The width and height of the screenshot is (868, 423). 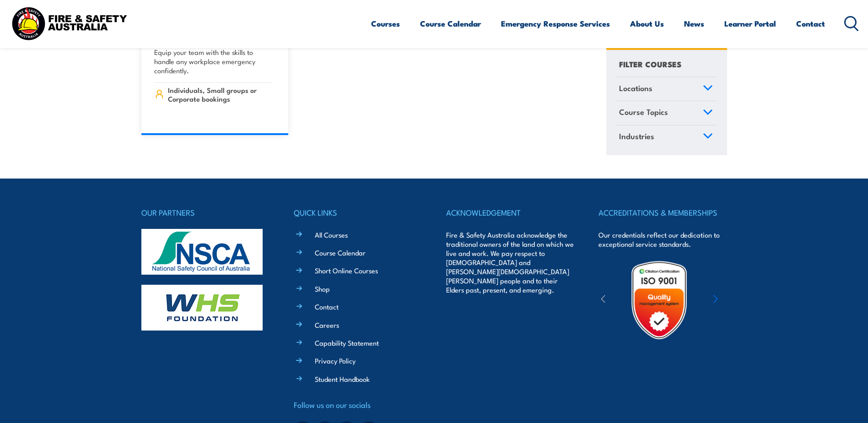 What do you see at coordinates (666, 89) in the screenshot?
I see `a: Locations` at bounding box center [666, 89].